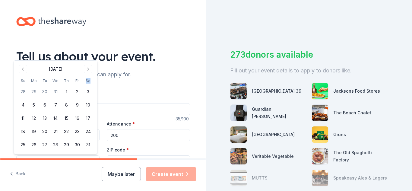 The image size is (412, 191). What do you see at coordinates (103, 74) in the screenshot?
I see `div: We'll find in-kind donations you can apply for.` at bounding box center [103, 74].